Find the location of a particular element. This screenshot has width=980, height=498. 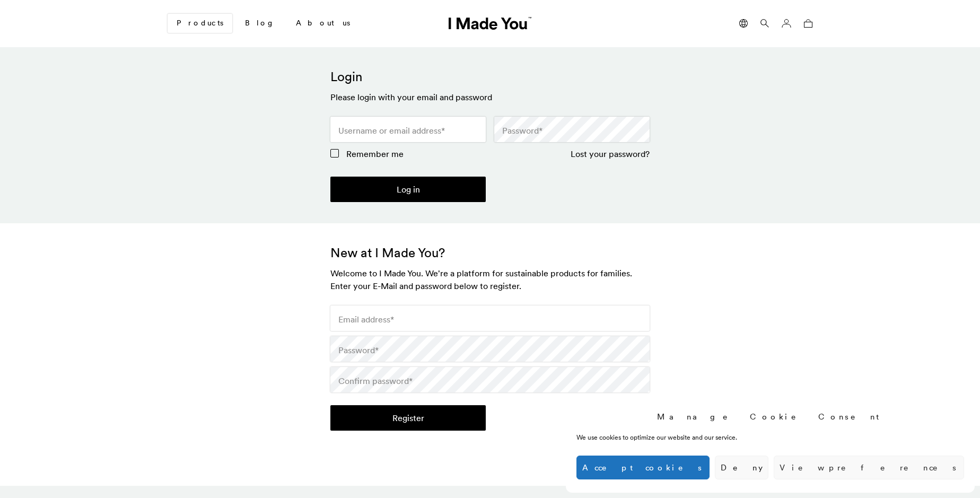

input: Remember me is located at coordinates (335, 153).